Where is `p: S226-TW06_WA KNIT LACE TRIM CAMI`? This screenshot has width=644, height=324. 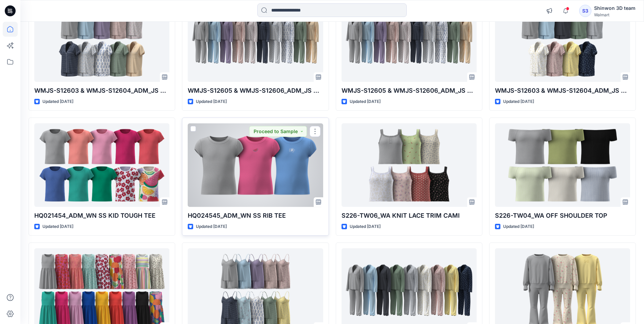 p: S226-TW06_WA KNIT LACE TRIM CAMI is located at coordinates (409, 215).